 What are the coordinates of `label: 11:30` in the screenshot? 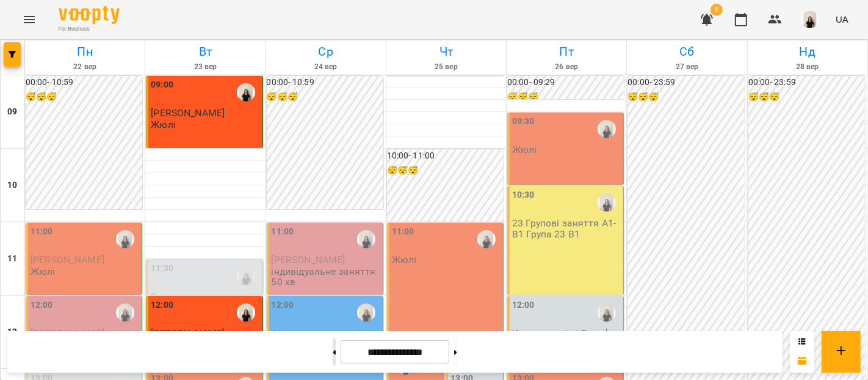 It's located at (162, 268).